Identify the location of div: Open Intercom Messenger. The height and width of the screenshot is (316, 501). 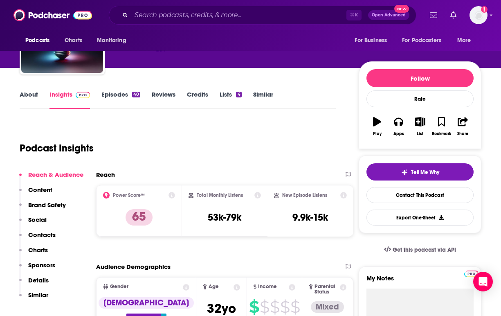
(483, 282).